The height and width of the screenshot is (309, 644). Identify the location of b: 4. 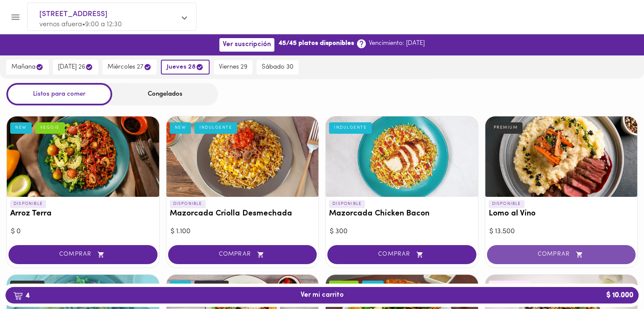
(21, 296).